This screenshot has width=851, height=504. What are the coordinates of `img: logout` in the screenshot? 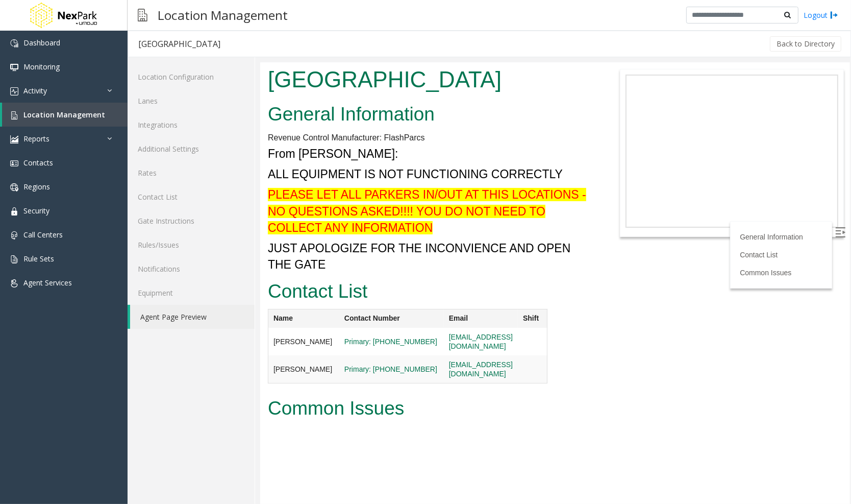 It's located at (834, 15).